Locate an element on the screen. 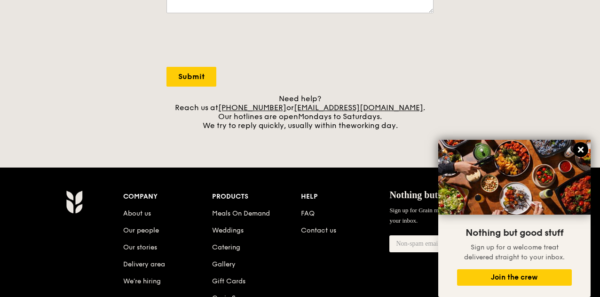 Image resolution: width=600 pixels, height=297 pixels. a: Our stories is located at coordinates (140, 247).